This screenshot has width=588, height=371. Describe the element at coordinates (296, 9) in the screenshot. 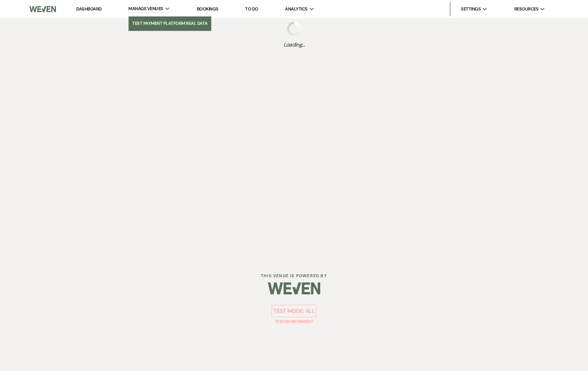

I see `span: Analytics` at that location.